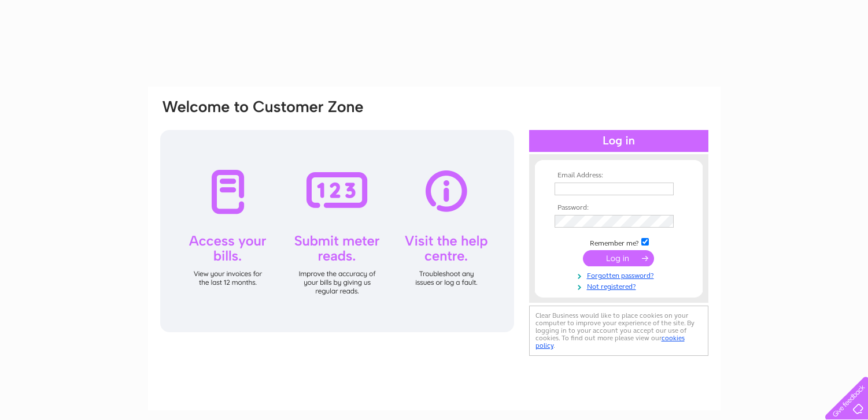  Describe the element at coordinates (618, 331) in the screenshot. I see `div: Clear Business would like to place cookies on your computer to improve your experience of the sit...` at that location.